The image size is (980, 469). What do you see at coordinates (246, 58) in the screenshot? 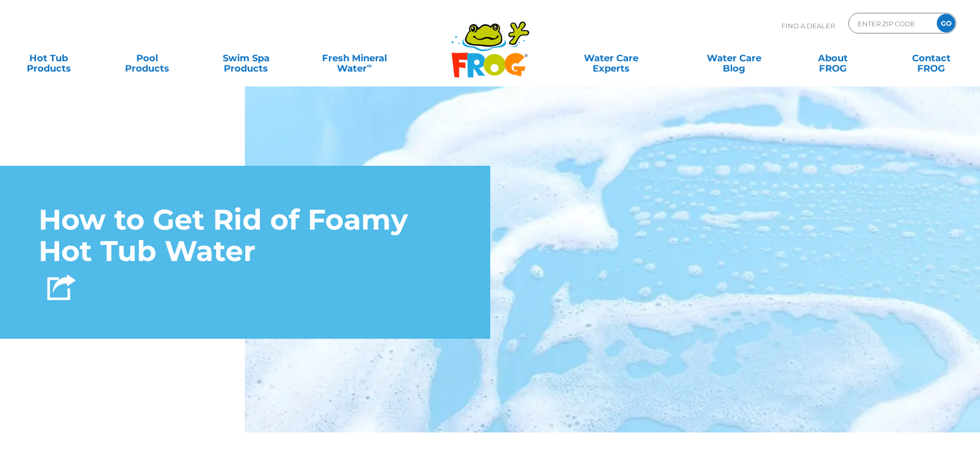
I see `a: Swim SpaProducts` at bounding box center [246, 58].